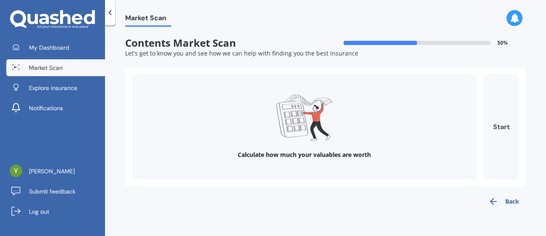  What do you see at coordinates (55, 191) in the screenshot?
I see `a: Submit feedback` at bounding box center [55, 191].